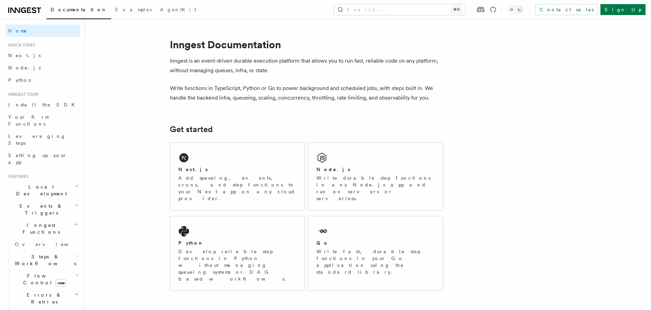 The image size is (651, 310). Describe the element at coordinates (323, 243) in the screenshot. I see `h2: Go` at that location.